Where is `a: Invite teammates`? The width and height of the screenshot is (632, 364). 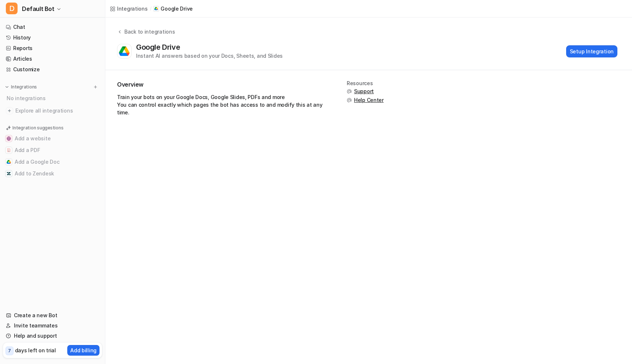 a: Invite teammates is located at coordinates (52, 326).